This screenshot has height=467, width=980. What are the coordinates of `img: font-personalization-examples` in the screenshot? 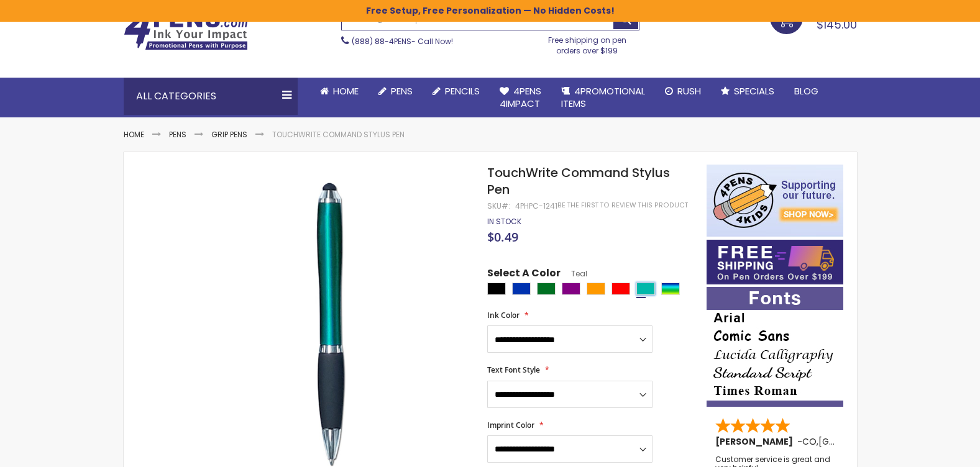 It's located at (775, 347).